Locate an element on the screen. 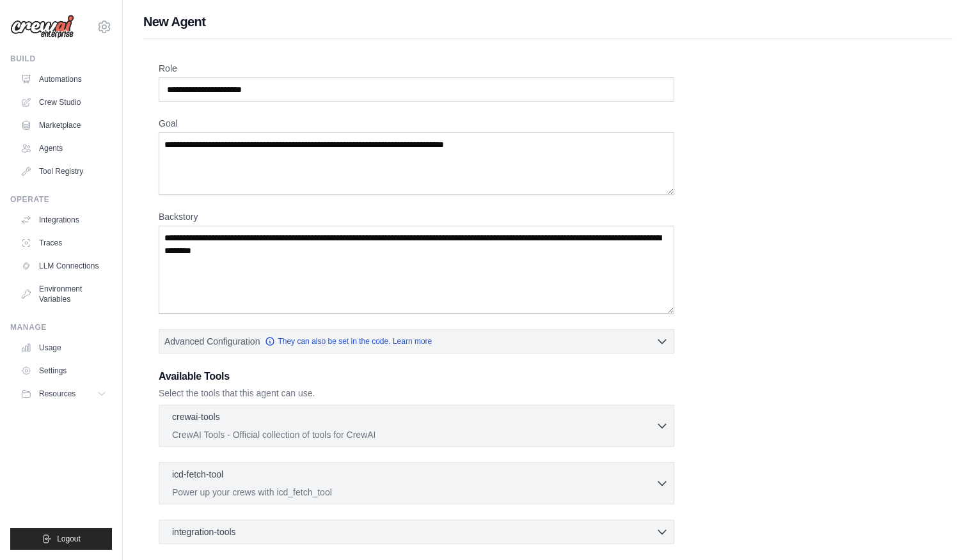 This screenshot has width=973, height=560. p: Select the tools that this agent can use. is located at coordinates (416, 394).